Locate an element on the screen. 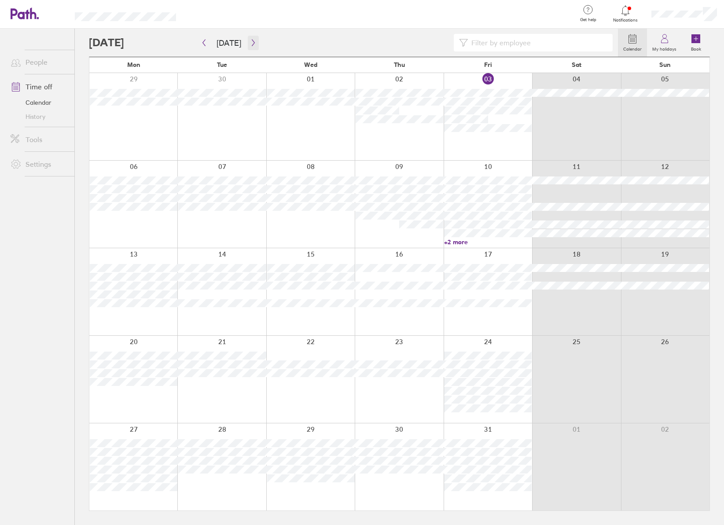 The image size is (724, 525). a: Notifications is located at coordinates (626, 14).